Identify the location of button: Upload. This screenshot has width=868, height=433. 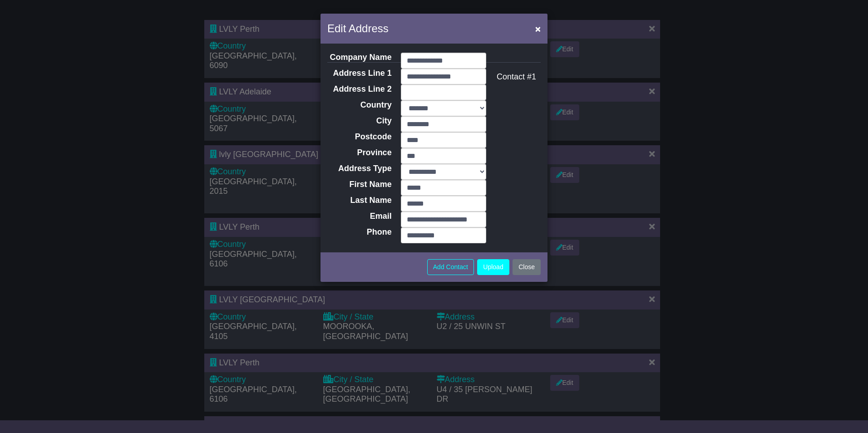
(493, 267).